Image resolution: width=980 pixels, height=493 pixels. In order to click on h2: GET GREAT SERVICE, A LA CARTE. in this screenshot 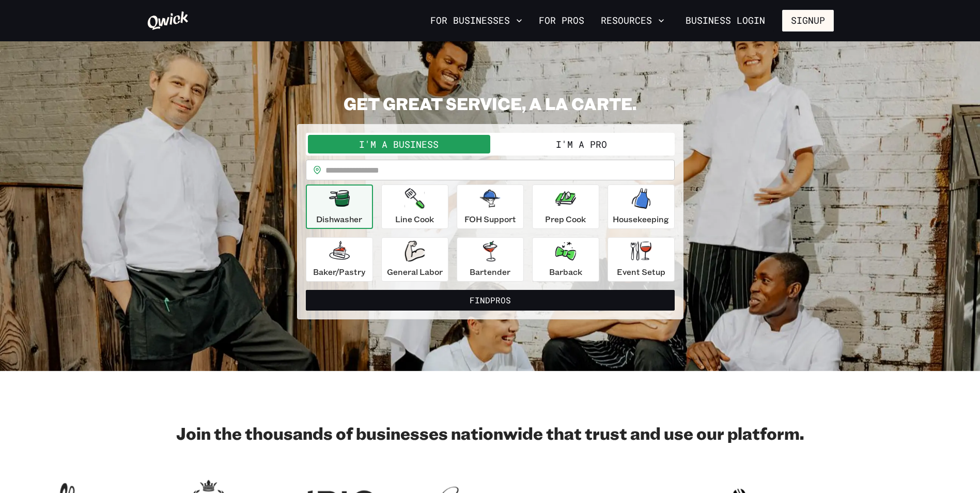, I will do `click(491, 103)`.